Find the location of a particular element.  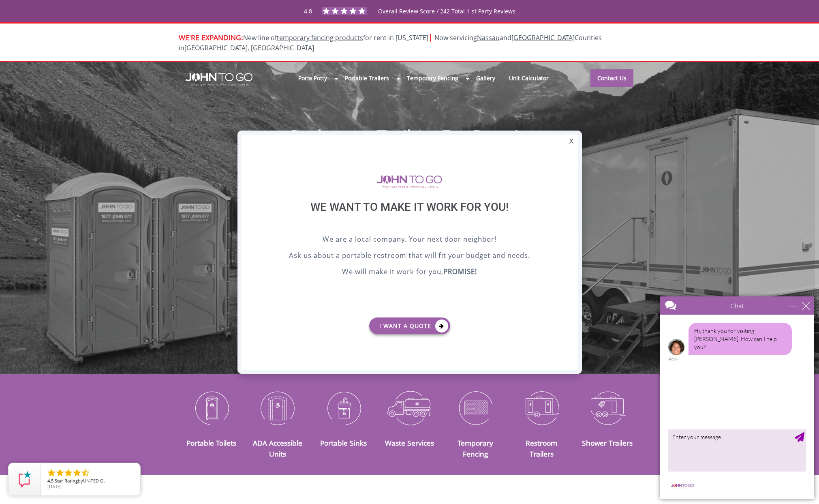

div: close is located at coordinates (151, 14).